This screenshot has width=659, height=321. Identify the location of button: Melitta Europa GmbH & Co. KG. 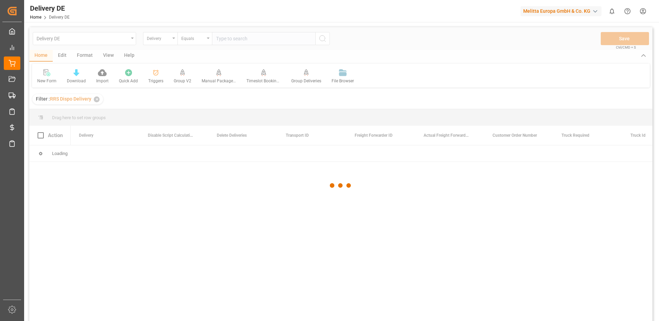
(563, 11).